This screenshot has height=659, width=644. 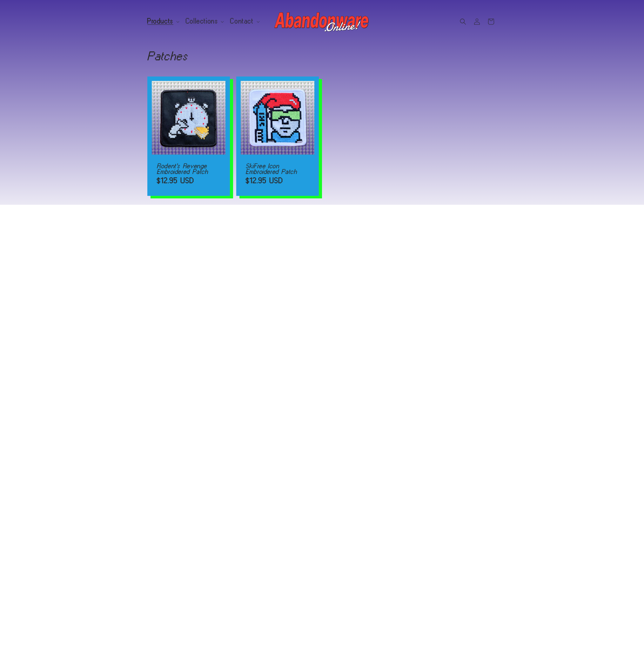 I want to click on span: Contact, so click(x=242, y=21).